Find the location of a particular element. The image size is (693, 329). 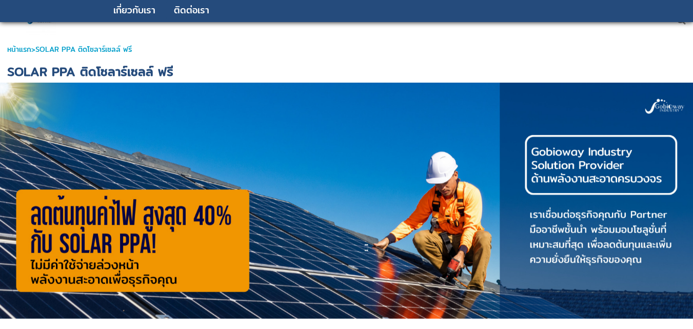

a: ติดต่อเรา is located at coordinates (191, 10).